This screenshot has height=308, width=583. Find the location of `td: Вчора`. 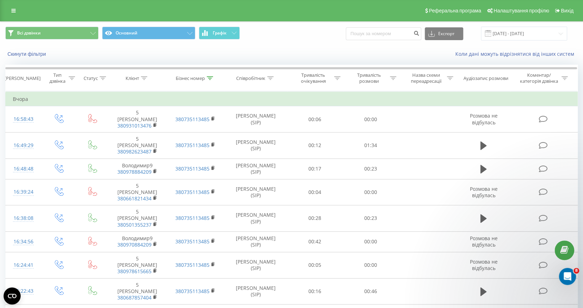

td: Вчора is located at coordinates (291, 99).